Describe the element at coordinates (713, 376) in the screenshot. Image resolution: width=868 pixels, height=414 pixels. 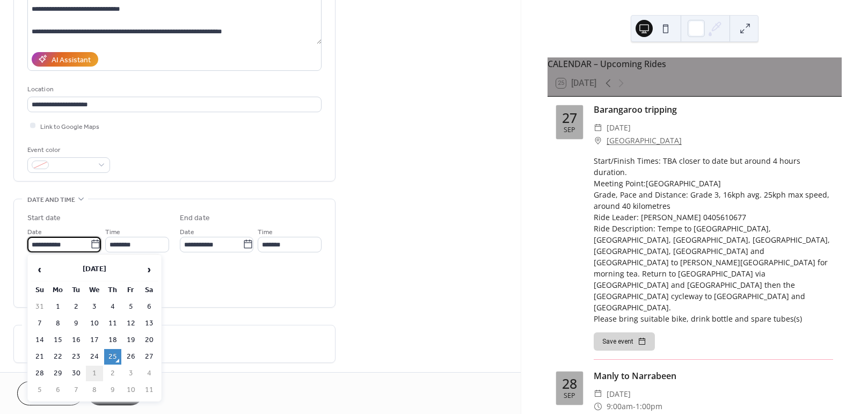
I see `div: Manly to Narrabeen` at that location.